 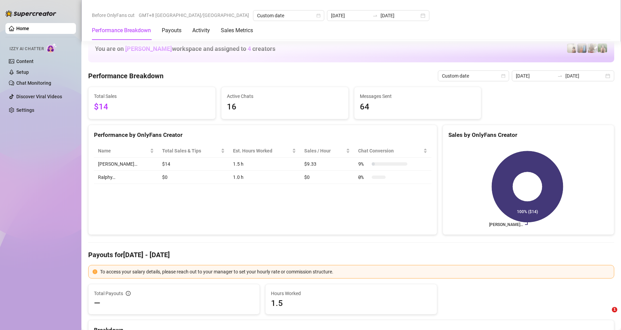 I want to click on td: $14, so click(x=193, y=164).